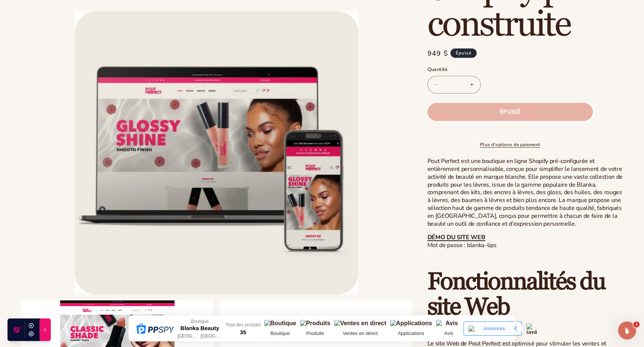 The height and width of the screenshot is (347, 644). What do you see at coordinates (510, 112) in the screenshot?
I see `button: Épuisé` at bounding box center [510, 112].